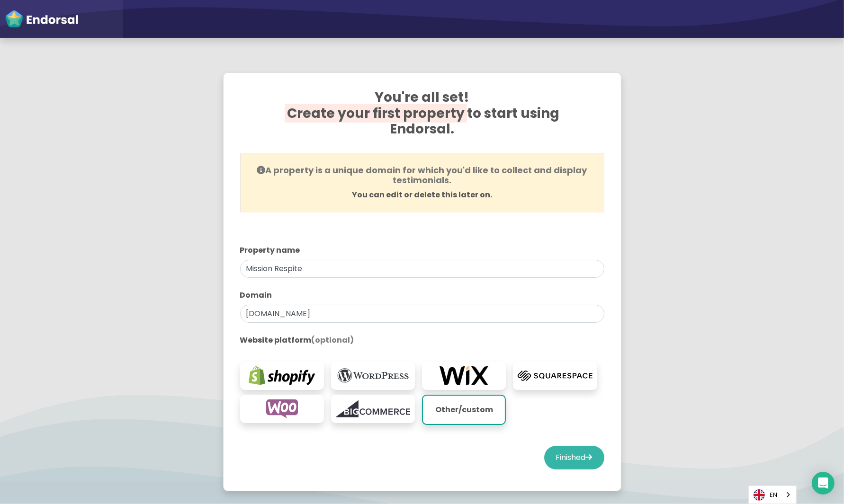 The height and width of the screenshot is (504, 844). Describe the element at coordinates (555, 376) in the screenshot. I see `img: squarespace.com-logo.png` at that location.